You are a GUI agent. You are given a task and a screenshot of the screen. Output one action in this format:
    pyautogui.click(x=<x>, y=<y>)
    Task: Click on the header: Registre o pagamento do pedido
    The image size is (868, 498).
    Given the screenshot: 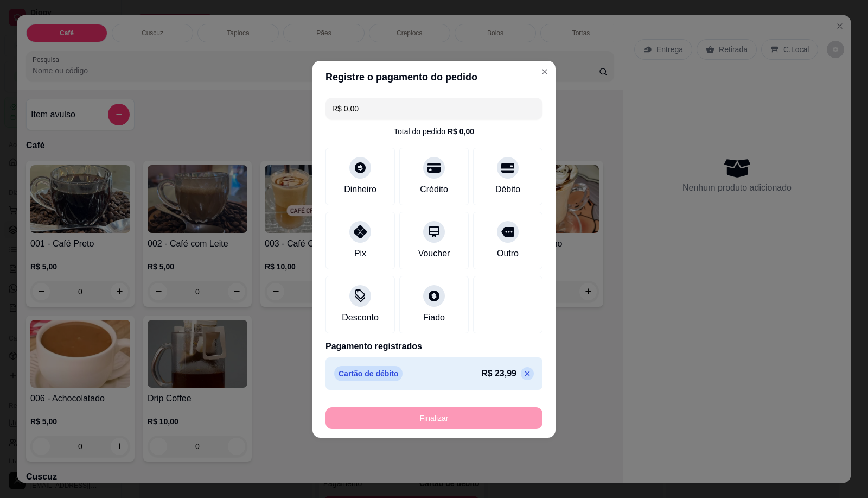 What is the action you would take?
    pyautogui.click(x=434, y=77)
    